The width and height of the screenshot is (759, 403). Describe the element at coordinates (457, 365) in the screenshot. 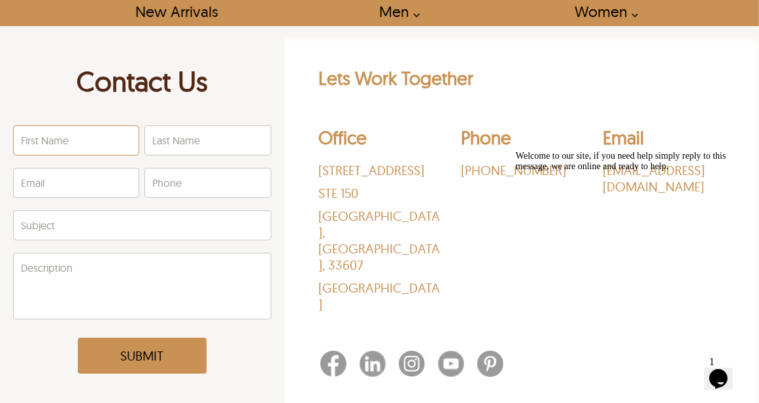

I see `div: Youtube` at that location.